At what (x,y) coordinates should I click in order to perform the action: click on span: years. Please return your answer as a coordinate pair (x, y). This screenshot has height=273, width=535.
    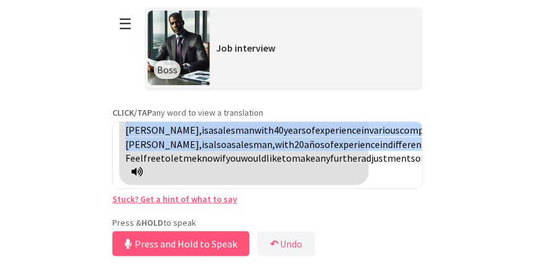
    Looking at the image, I should click on (295, 130).